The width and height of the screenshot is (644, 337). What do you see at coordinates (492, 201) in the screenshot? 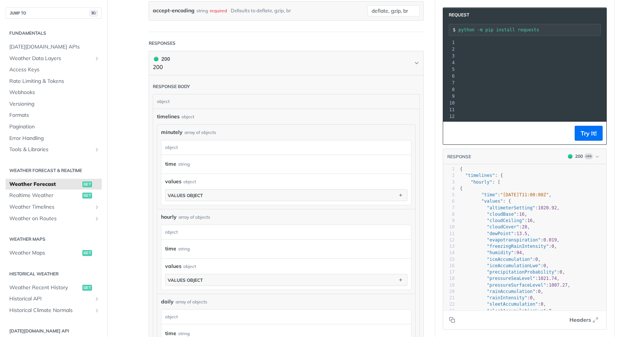
I see `span: "values"` at bounding box center [492, 201].